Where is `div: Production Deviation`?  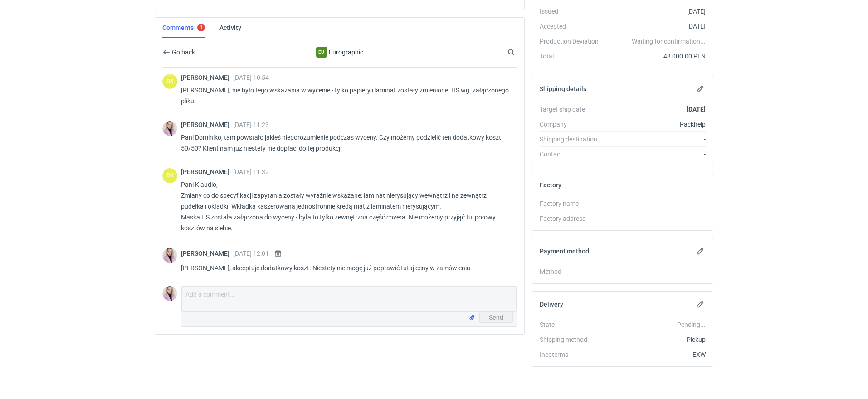 div: Production Deviation is located at coordinates (573, 42).